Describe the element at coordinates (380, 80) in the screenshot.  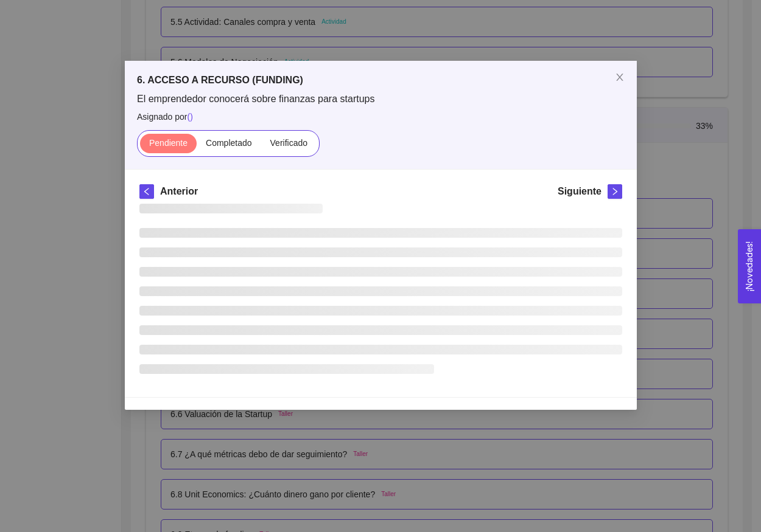
I see `h5: 6. ACCESO A RECURSO (FUNDING)` at that location.